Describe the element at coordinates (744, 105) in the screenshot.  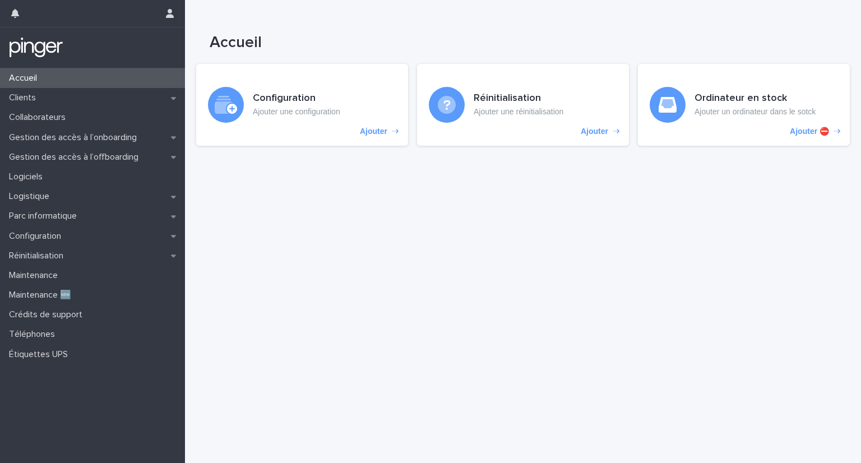
I see `a: Ajouter ⛔️` at that location.